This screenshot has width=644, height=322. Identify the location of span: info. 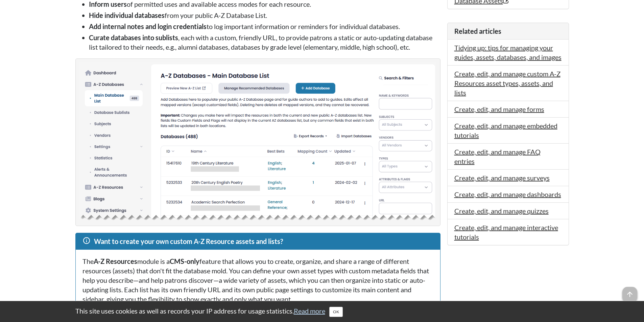
(86, 241).